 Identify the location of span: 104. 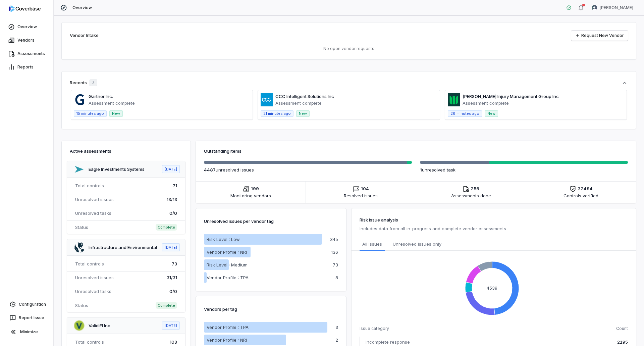
(365, 189).